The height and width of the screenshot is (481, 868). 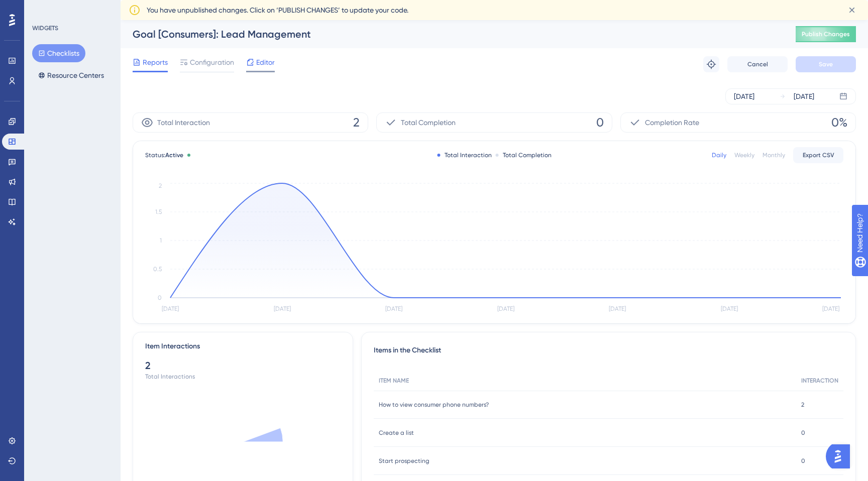 What do you see at coordinates (826, 34) in the screenshot?
I see `span: Publish Changes` at bounding box center [826, 34].